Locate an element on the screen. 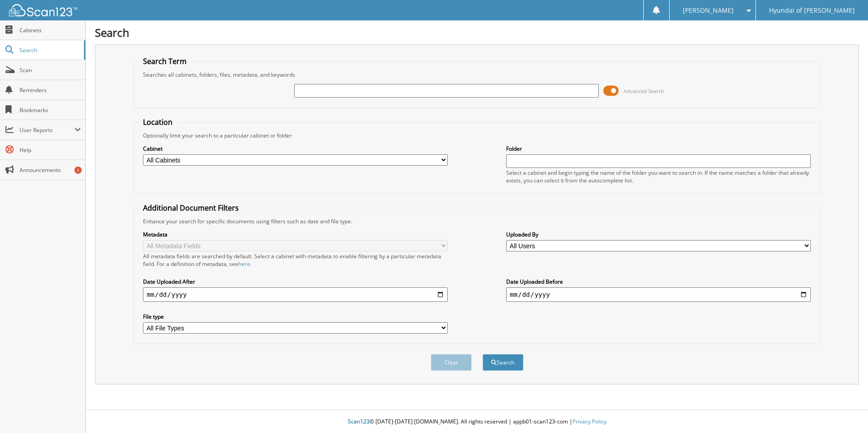  label: Metadata is located at coordinates (295, 234).